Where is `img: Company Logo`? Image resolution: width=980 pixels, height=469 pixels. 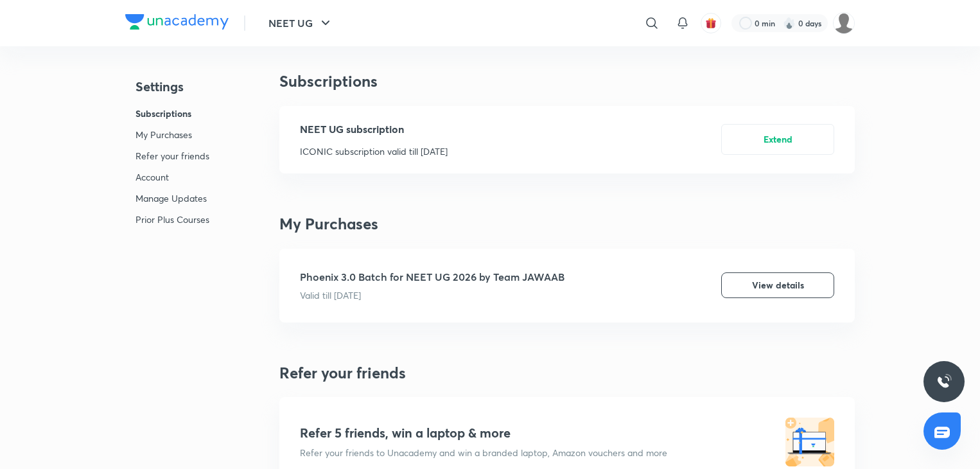 img: Company Logo is located at coordinates (176, 22).